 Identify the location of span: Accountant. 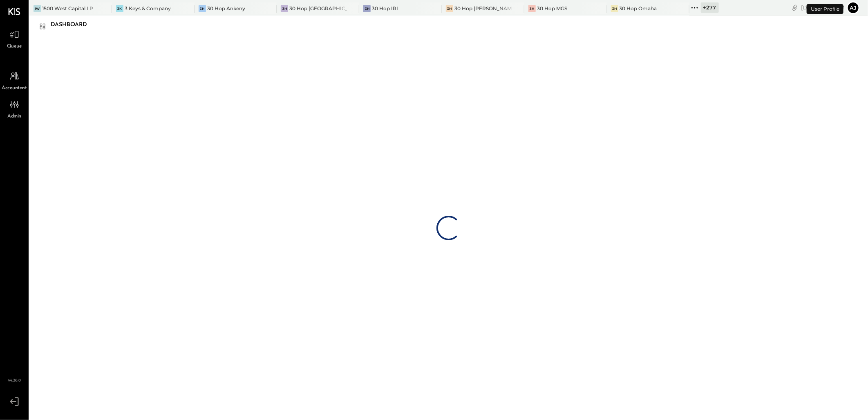
(14, 88).